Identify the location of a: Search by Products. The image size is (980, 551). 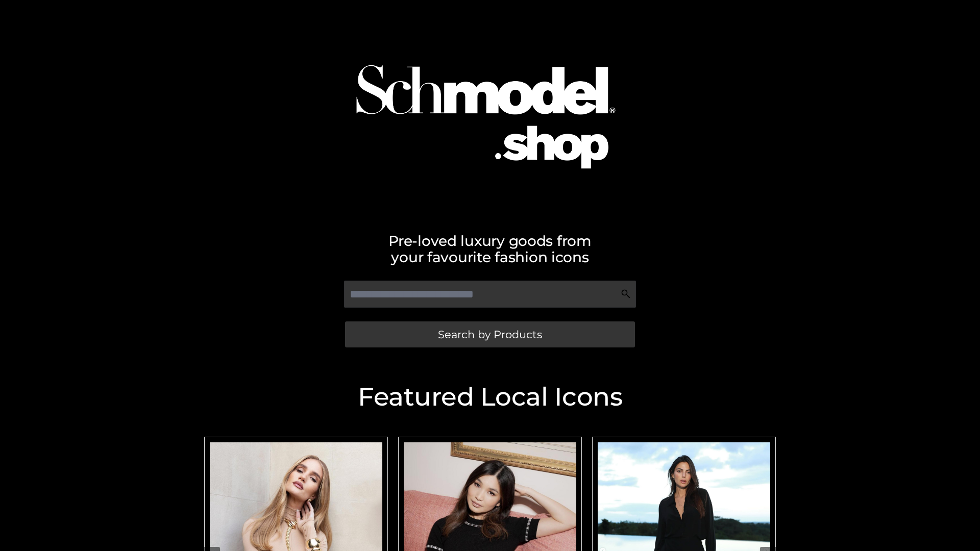
(490, 334).